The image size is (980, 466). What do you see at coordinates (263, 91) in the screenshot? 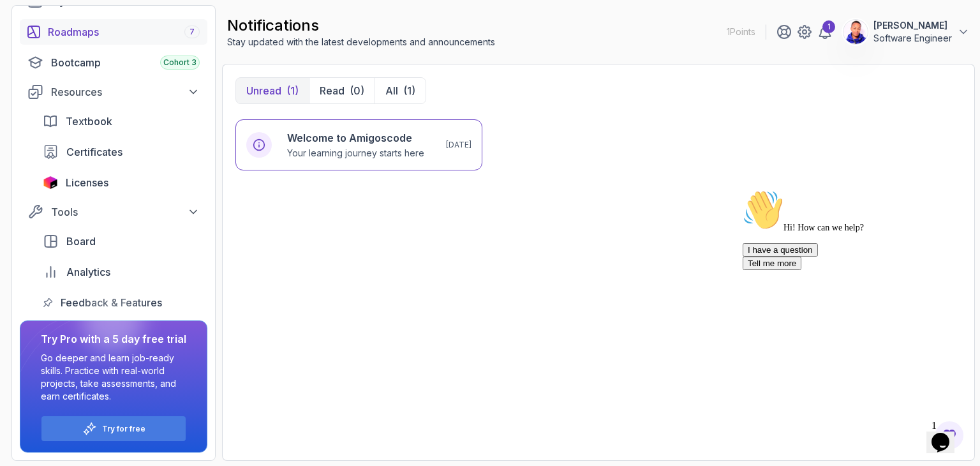
I see `p: Unread` at bounding box center [263, 91].